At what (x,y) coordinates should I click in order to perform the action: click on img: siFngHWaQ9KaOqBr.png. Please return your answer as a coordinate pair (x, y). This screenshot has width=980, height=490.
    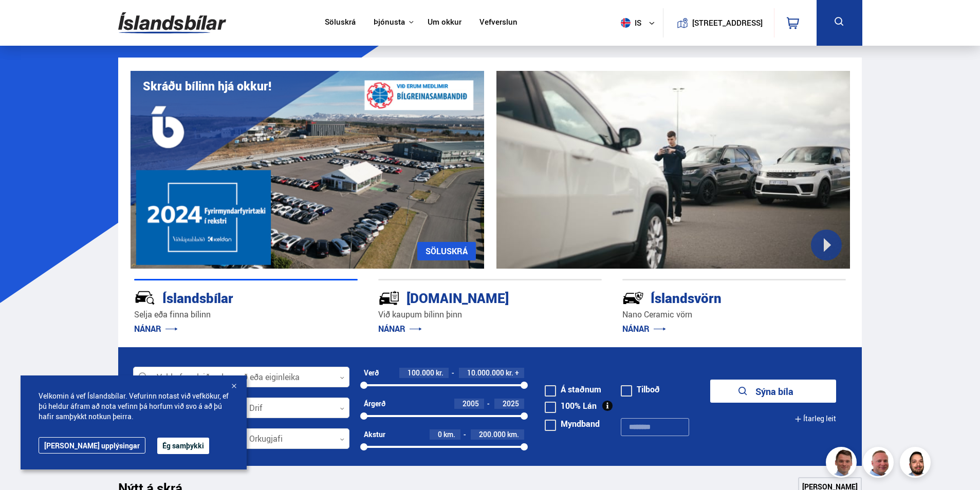
    Looking at the image, I should click on (879, 463).